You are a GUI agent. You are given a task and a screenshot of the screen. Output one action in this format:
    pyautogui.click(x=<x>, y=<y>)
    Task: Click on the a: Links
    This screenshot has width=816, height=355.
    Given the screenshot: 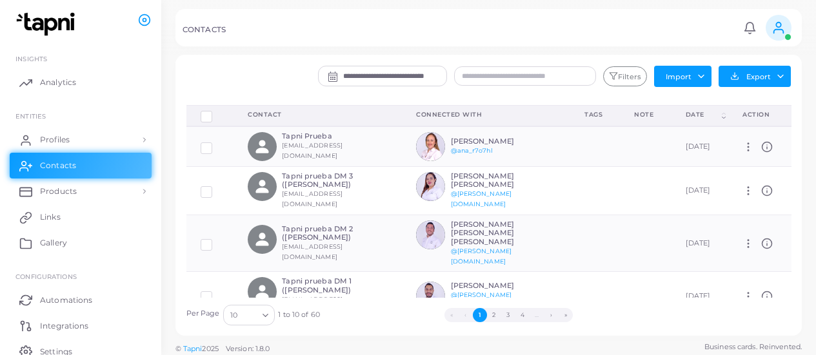 What is the action you would take?
    pyautogui.click(x=81, y=217)
    